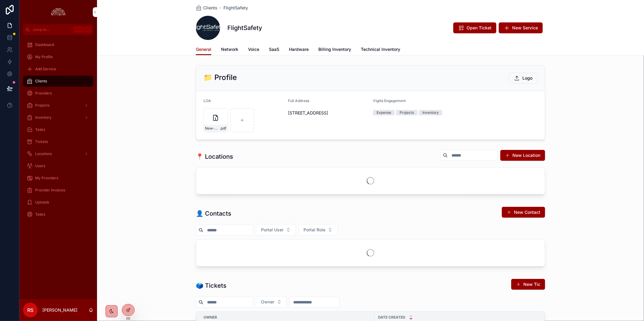  Describe the element at coordinates (47, 178) in the screenshot. I see `span: My Providers` at that location.